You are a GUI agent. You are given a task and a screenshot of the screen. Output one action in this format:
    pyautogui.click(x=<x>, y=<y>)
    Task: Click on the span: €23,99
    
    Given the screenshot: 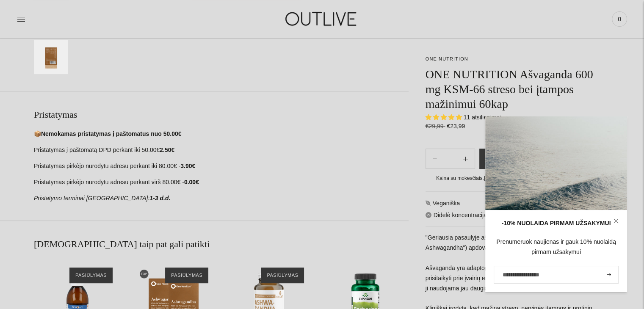 What is the action you would take?
    pyautogui.click(x=456, y=126)
    